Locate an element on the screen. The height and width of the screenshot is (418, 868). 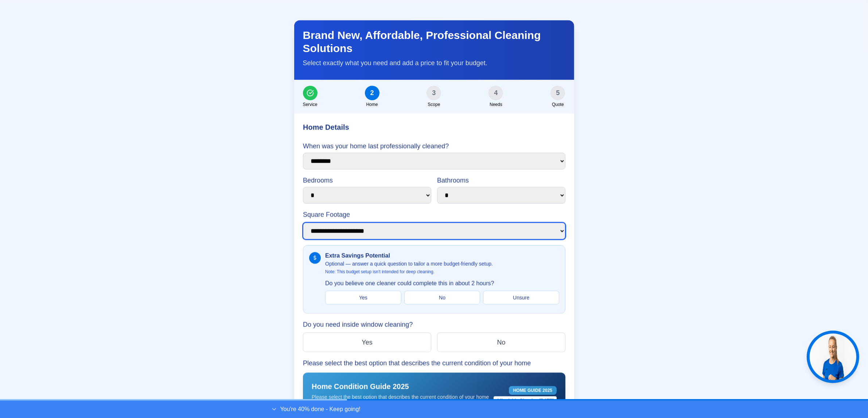
img: Jen is located at coordinates (833, 357).